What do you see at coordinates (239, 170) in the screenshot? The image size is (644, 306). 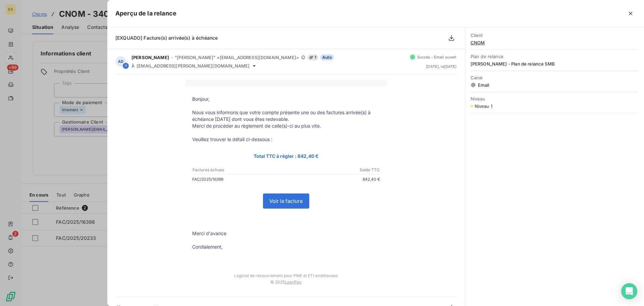 I see `p: Factures échues` at bounding box center [239, 170].